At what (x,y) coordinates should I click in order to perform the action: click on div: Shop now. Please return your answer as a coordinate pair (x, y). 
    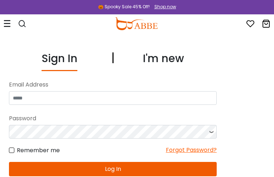
    Looking at the image, I should click on (165, 7).